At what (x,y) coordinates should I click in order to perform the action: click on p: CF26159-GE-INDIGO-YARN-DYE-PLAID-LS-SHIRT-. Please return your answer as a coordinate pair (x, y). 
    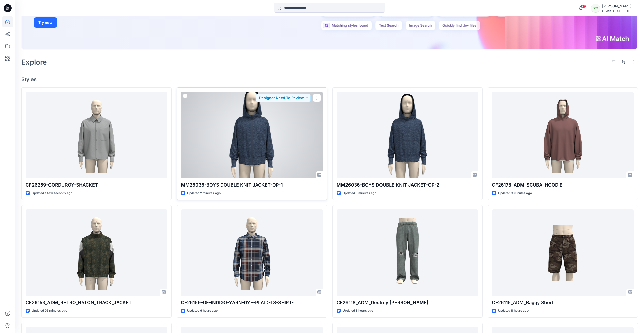
    Looking at the image, I should click on (252, 303).